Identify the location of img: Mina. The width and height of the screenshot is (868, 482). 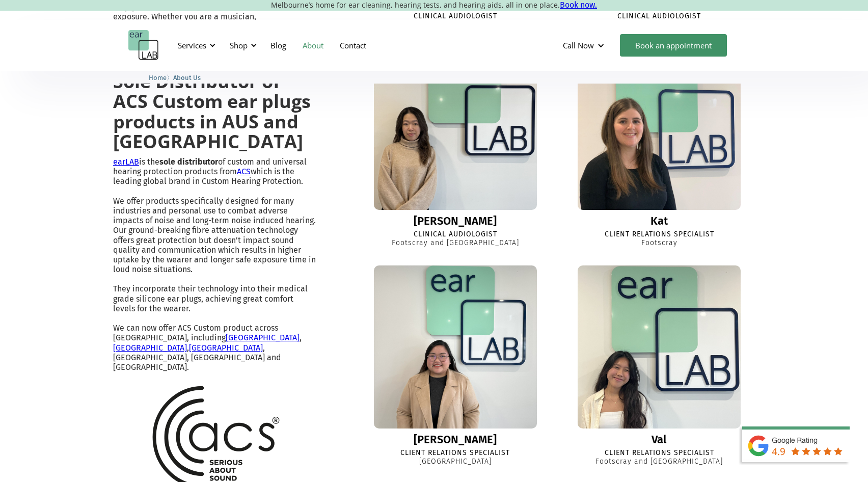
(455, 347).